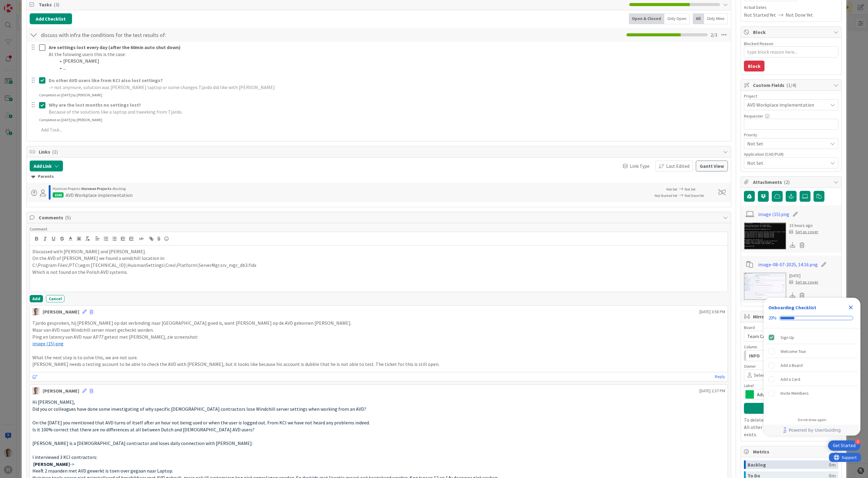 Image resolution: width=868 pixels, height=478 pixels. Describe the element at coordinates (812, 366) in the screenshot. I see `div: Checklist Container` at that location.